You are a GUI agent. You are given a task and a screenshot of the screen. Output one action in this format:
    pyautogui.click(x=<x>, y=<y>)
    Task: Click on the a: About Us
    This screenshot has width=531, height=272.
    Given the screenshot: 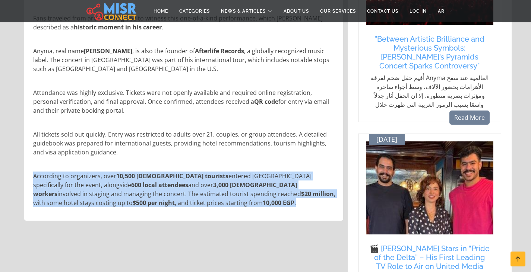 What is the action you would take?
    pyautogui.click(x=296, y=11)
    